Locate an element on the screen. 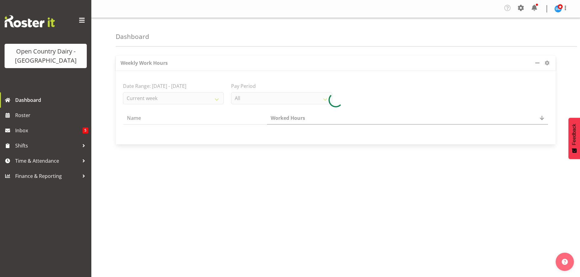 Image resolution: width=580 pixels, height=277 pixels. span: Time & Attendance is located at coordinates (47, 161).